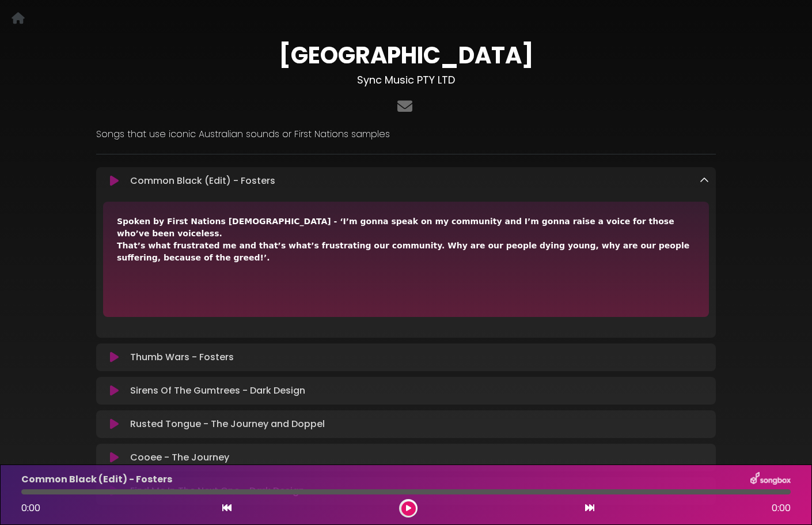  Describe the element at coordinates (180, 458) in the screenshot. I see `p: Cooee - The Journey` at that location.